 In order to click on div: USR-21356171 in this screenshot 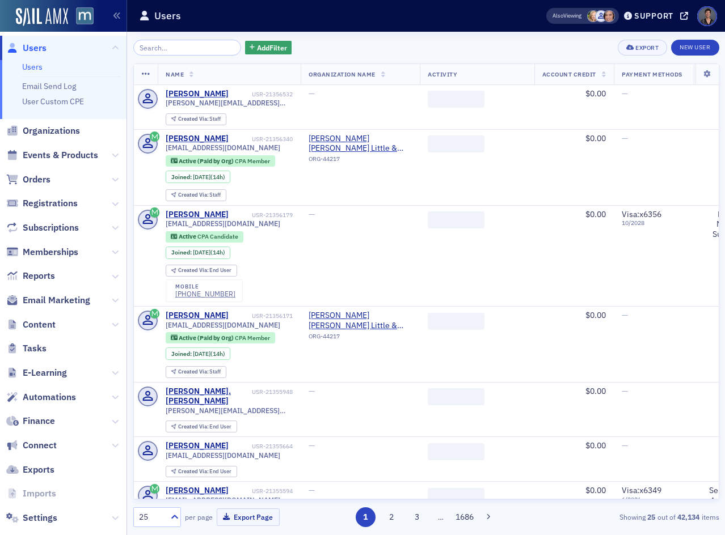, I will do `click(262, 316)`.